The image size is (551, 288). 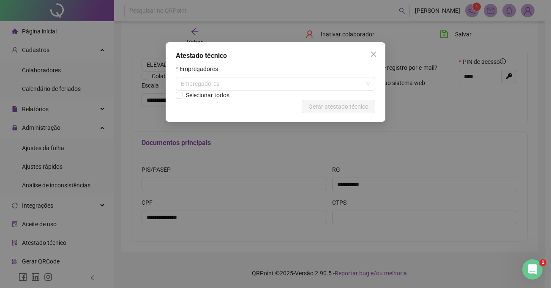 What do you see at coordinates (543, 263) in the screenshot?
I see `span: 1` at bounding box center [543, 263].